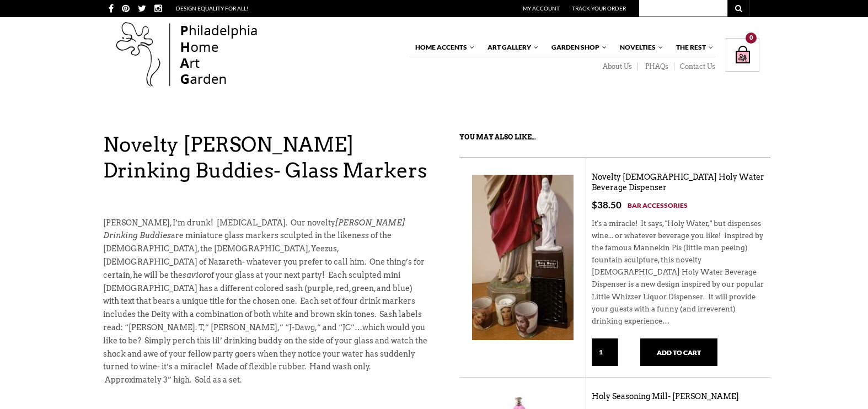 This screenshot has height=409, width=868. What do you see at coordinates (679, 353) in the screenshot?
I see `button: Add to cart` at bounding box center [679, 353].